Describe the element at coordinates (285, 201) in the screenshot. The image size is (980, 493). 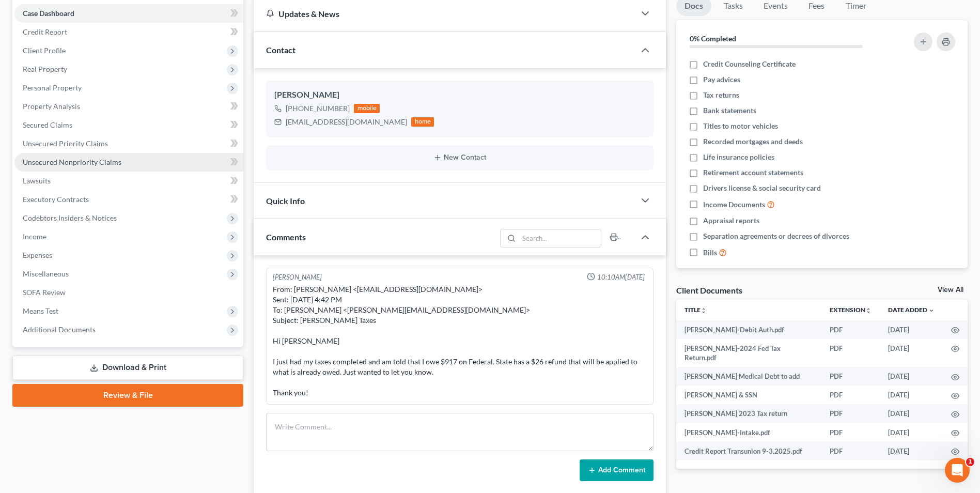
I see `span: Quick Info` at that location.